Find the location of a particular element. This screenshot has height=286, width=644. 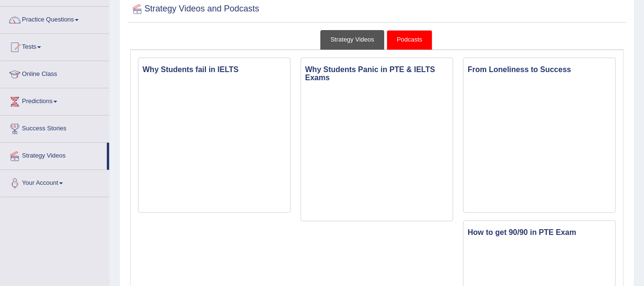

a: Your Account is located at coordinates (55, 182).